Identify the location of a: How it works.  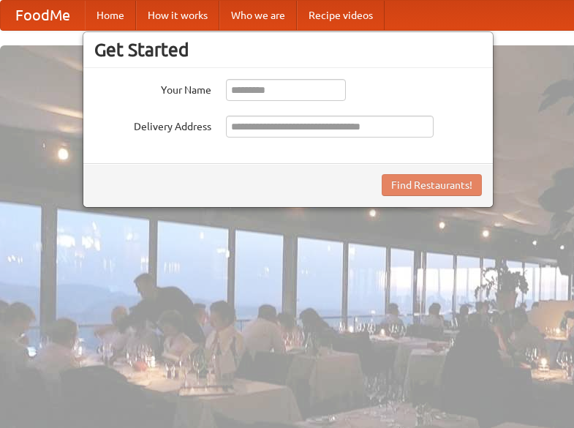
(178, 15).